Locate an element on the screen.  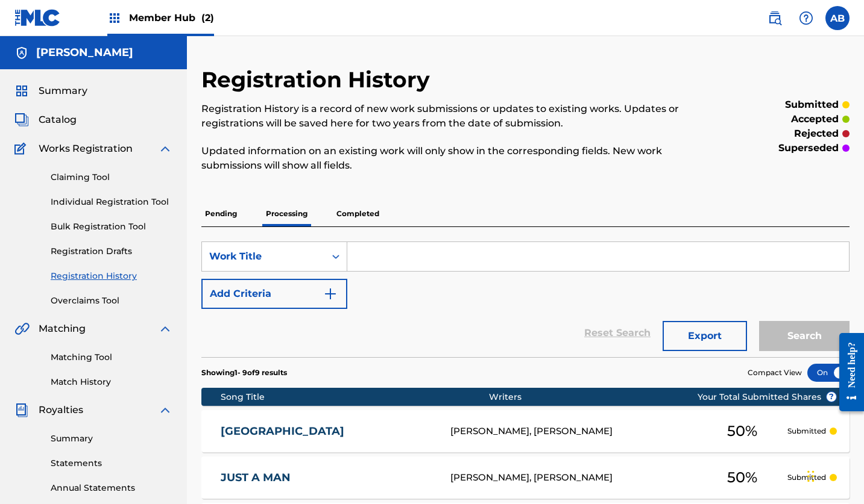
p: rejected is located at coordinates (816, 134).